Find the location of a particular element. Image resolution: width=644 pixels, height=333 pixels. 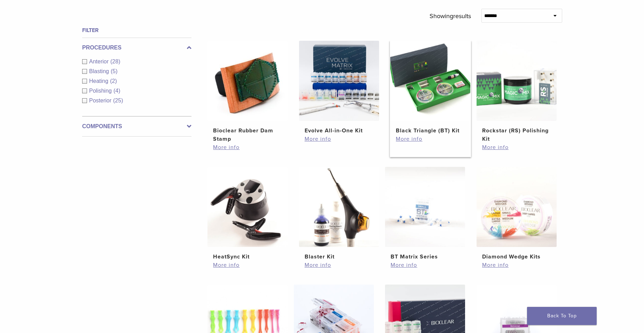

a: Evolve All-in-One KitEvolve All-in-One Kit is located at coordinates (339, 88).